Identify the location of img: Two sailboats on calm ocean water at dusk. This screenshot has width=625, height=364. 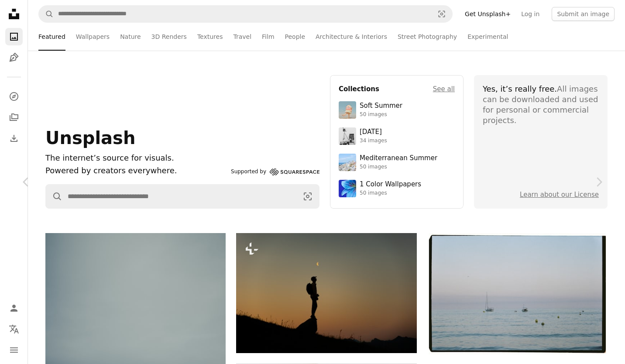
(517, 294).